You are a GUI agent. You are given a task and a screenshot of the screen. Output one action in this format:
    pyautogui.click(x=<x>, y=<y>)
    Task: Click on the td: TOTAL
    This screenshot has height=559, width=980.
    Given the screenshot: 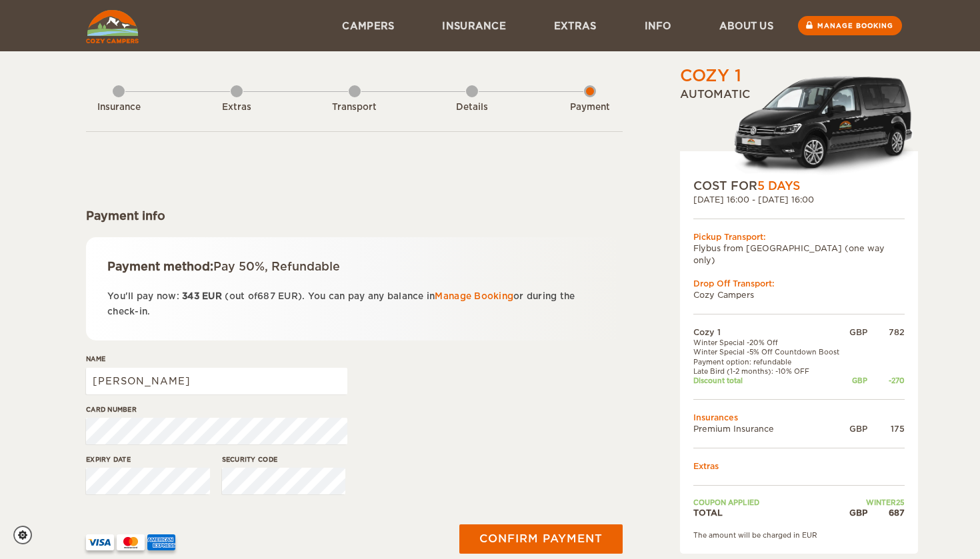 What is the action you would take?
    pyautogui.click(x=770, y=513)
    